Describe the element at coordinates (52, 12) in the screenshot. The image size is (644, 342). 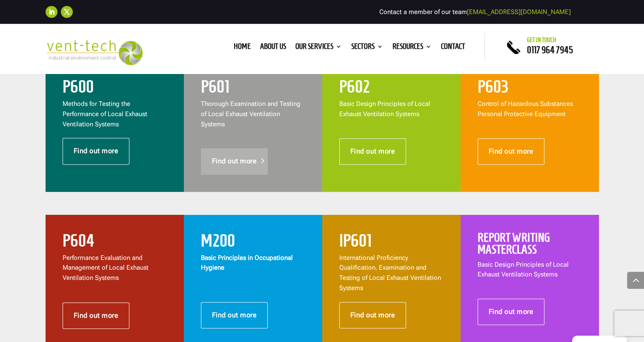
I see `a: Follow on LinkedIn` at that location.